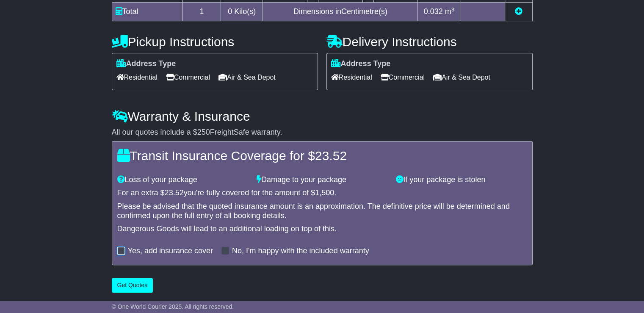 The height and width of the screenshot is (313, 644). Describe the element at coordinates (433, 12) in the screenshot. I see `span: 0.032` at that location.